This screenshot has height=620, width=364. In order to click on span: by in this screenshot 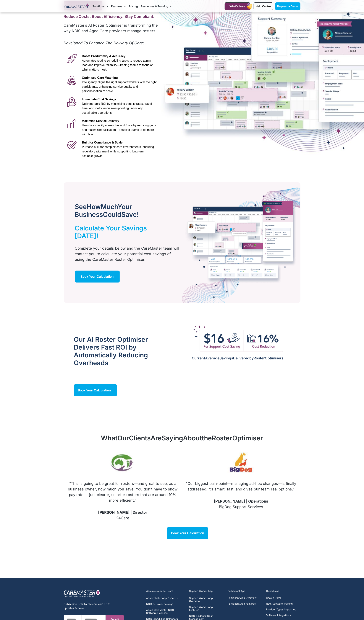, I will do `click(251, 358)`.